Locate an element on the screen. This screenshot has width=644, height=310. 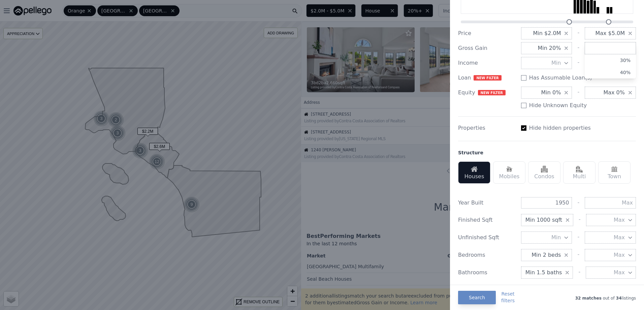
div: Properties is located at coordinates (487, 129).